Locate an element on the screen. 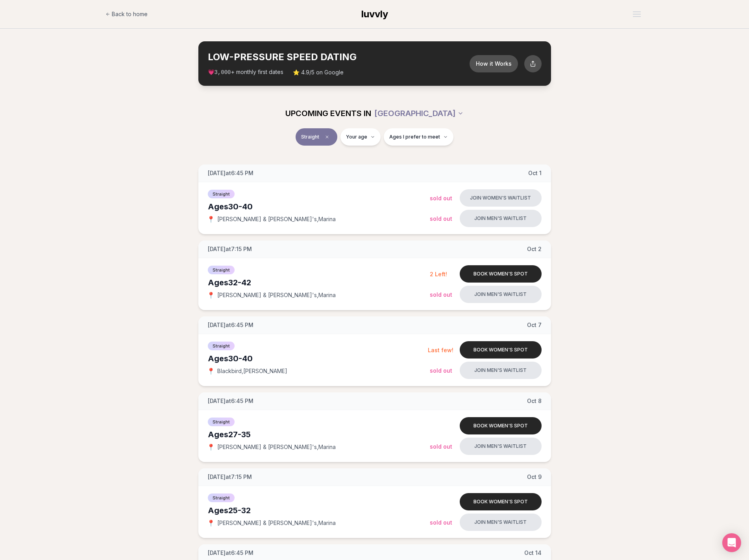 This screenshot has height=560, width=749. span: Back to home is located at coordinates (129, 14).